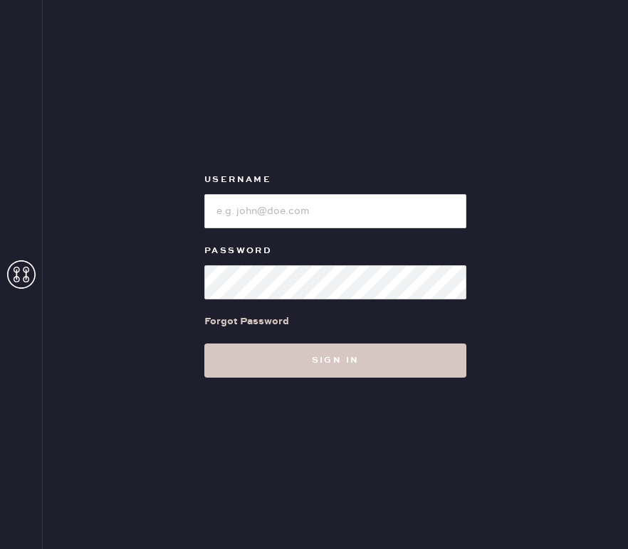 The image size is (628, 549). I want to click on input: e.g. john@doe.com, so click(335, 211).